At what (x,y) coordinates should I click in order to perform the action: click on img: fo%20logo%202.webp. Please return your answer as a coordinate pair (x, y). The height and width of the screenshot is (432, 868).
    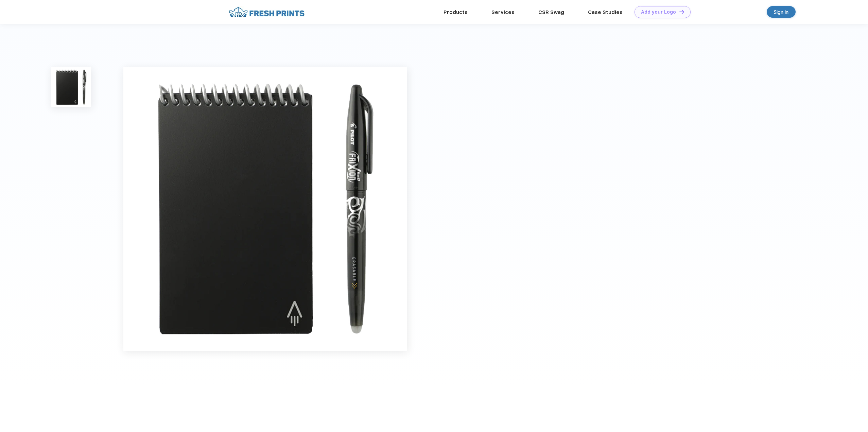
    Looking at the image, I should click on (266, 12).